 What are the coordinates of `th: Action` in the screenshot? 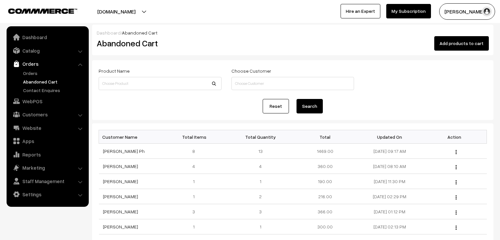 It's located at (454, 137).